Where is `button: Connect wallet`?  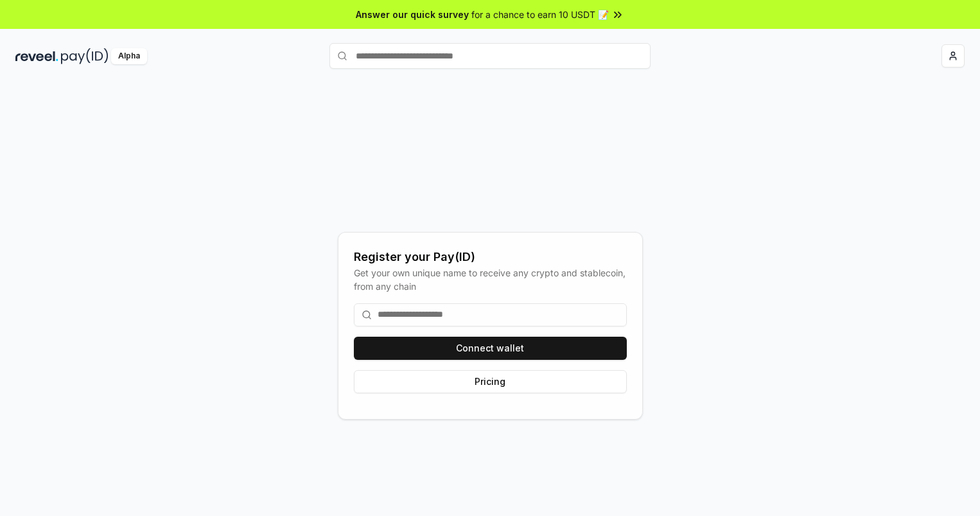
button: Connect wallet is located at coordinates (490, 348).